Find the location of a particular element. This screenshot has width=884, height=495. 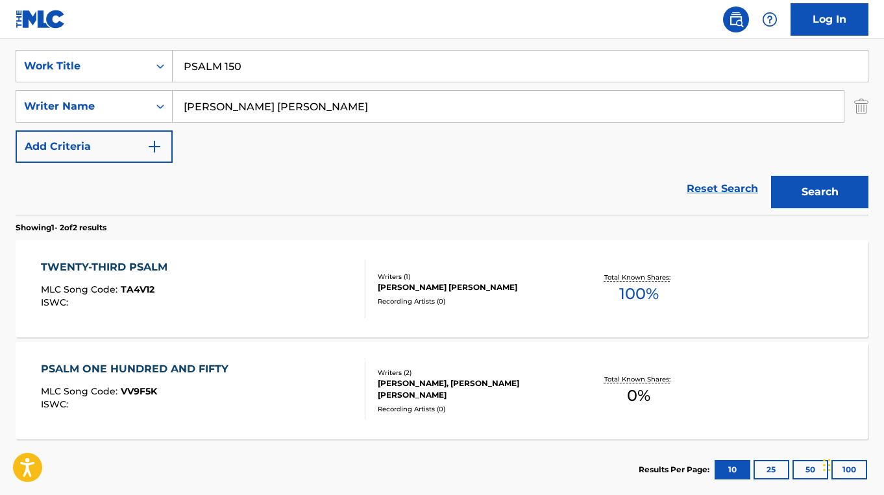

div: Help is located at coordinates (770, 19).